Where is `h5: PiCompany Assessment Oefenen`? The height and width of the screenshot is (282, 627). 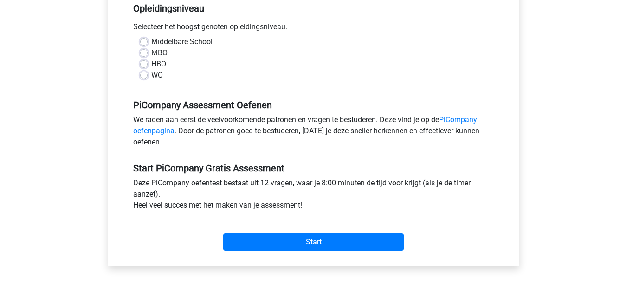 h5: PiCompany Assessment Oefenen is located at coordinates (314, 105).